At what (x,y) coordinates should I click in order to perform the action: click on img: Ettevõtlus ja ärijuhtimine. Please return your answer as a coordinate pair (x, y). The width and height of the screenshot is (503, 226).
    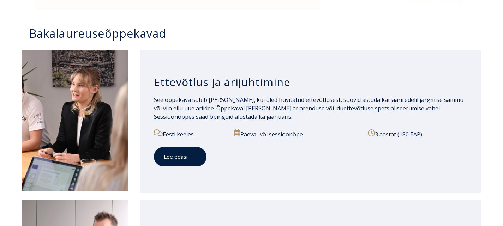
    Looking at the image, I should click on (75, 121).